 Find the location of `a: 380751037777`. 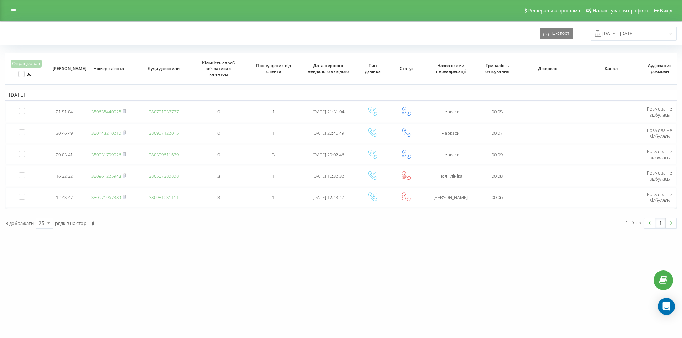

a: 380751037777 is located at coordinates (164, 112).